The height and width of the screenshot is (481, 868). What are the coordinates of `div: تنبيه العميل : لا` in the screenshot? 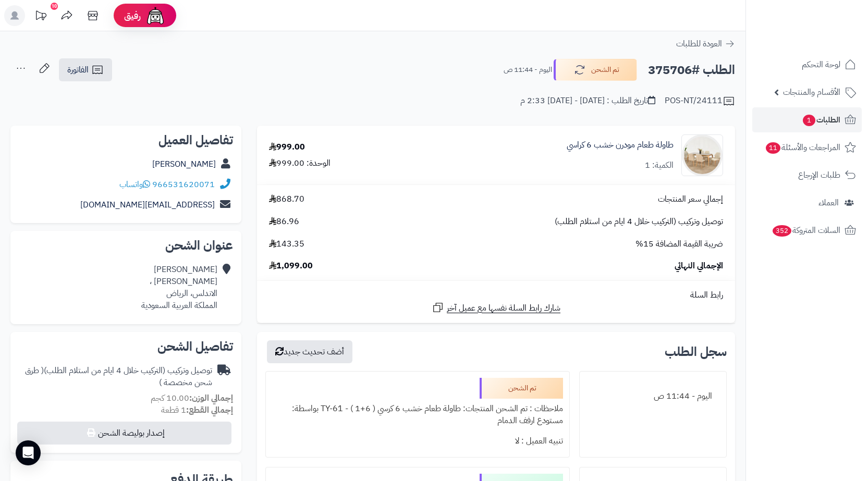 It's located at (417, 441).